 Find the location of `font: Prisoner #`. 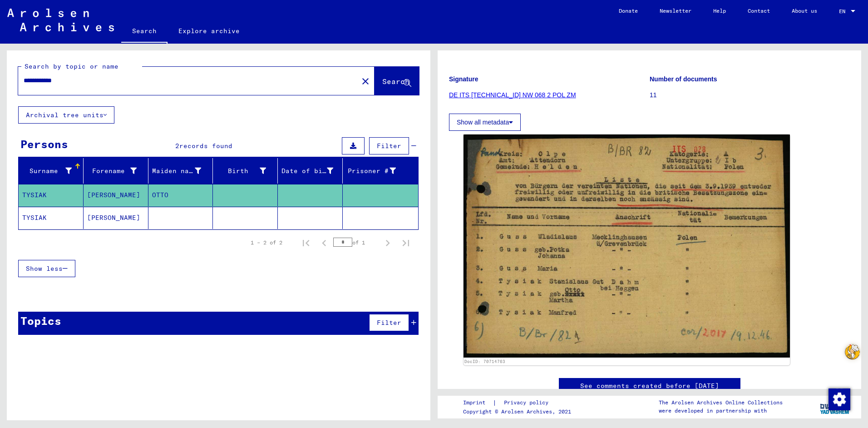

font: Prisoner # is located at coordinates (368, 171).